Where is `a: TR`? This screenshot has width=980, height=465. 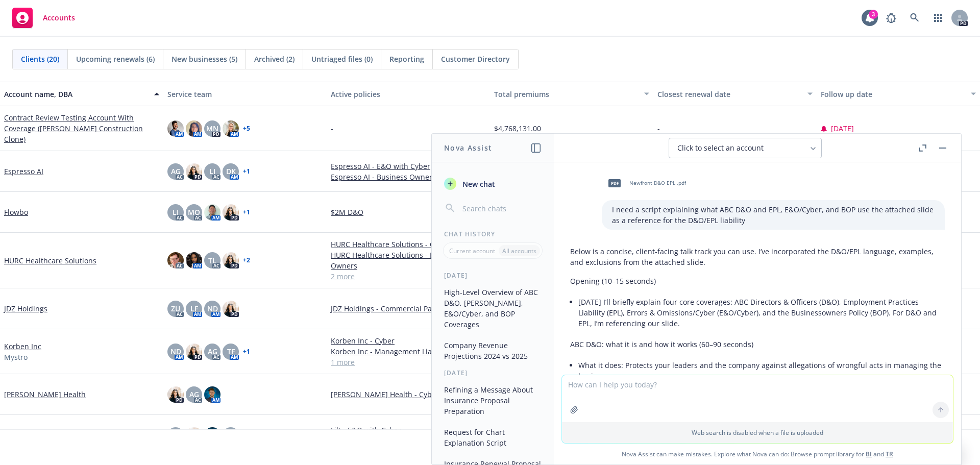 a: TR is located at coordinates (890, 453).